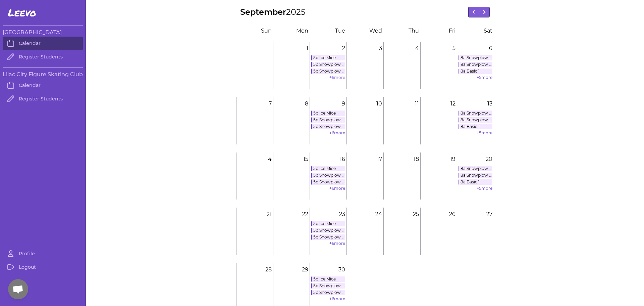 The image size is (644, 306). Describe the element at coordinates (402, 159) in the screenshot. I see `p: 18` at that location.